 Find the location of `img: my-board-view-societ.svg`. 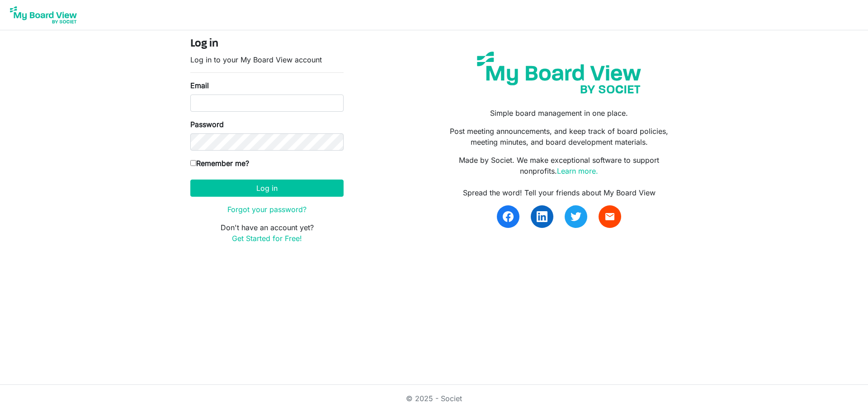

img: my-board-view-societ.svg is located at coordinates (559, 73).